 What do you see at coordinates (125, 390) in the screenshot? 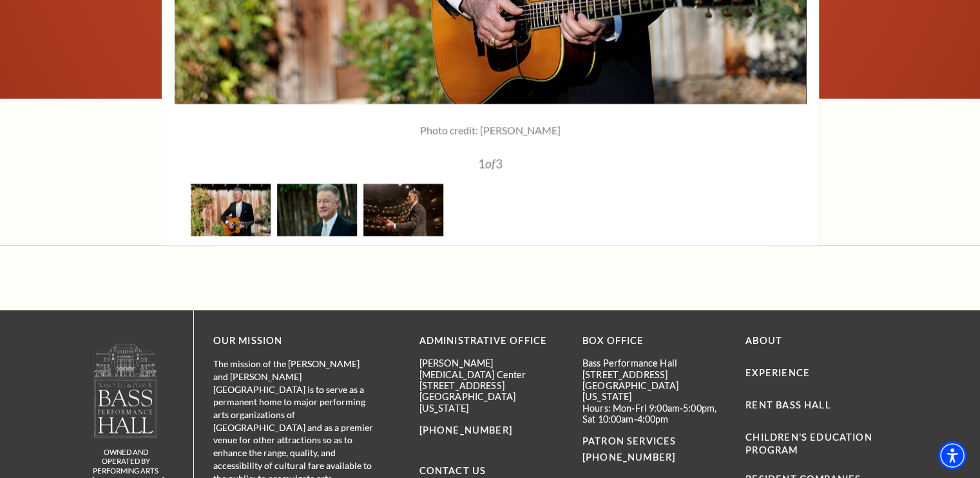
I see `img: owned and operated by Performing Arts Fort Worth, A NOT-FOR-PROFIT 501(C)3 ORGANIZATION` at bounding box center [125, 390].